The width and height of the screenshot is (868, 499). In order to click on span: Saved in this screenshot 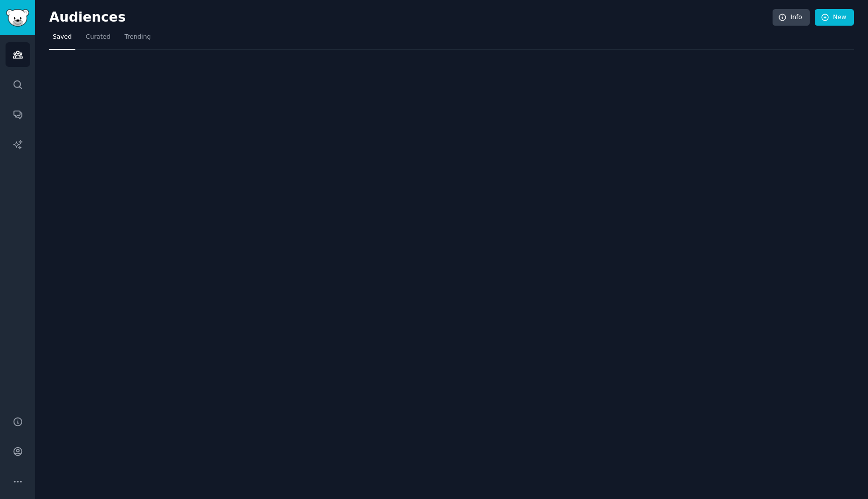, I will do `click(62, 38)`.